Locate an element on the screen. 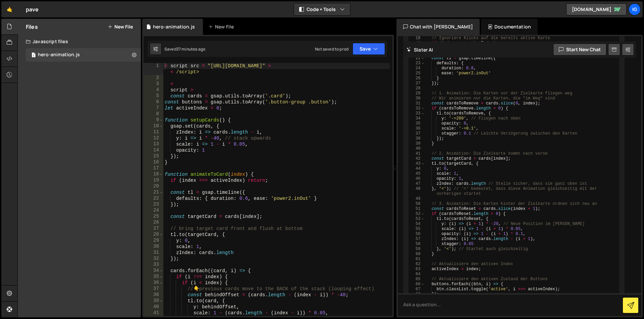  div: 52 is located at coordinates (417, 214).